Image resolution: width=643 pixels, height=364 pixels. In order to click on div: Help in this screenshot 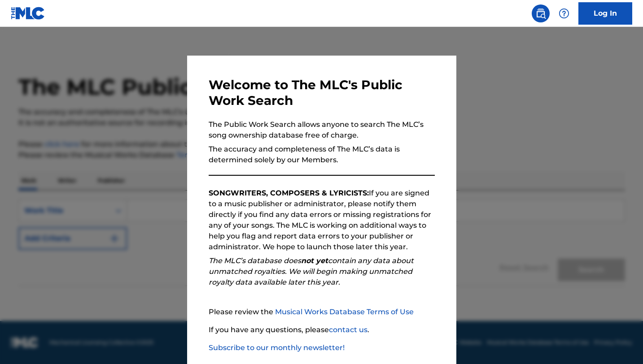, I will do `click(564, 13)`.